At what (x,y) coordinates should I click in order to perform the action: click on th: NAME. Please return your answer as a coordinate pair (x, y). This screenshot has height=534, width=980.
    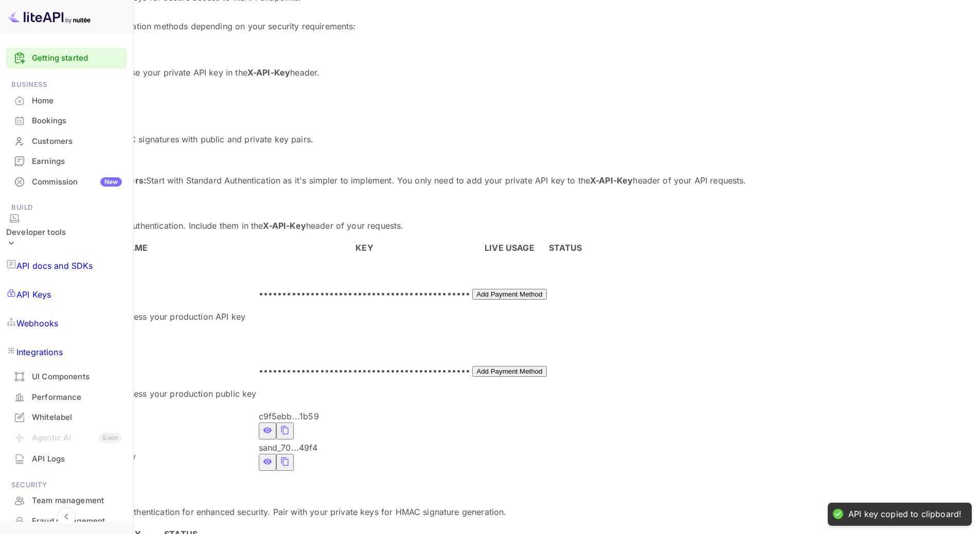
    Looking at the image, I should click on (135, 248).